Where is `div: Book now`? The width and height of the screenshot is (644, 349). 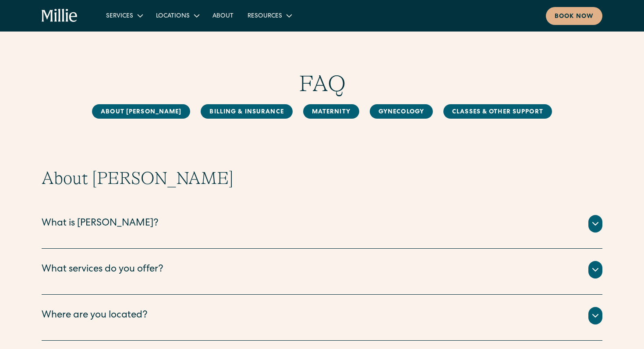
div: Book now is located at coordinates (574, 17).